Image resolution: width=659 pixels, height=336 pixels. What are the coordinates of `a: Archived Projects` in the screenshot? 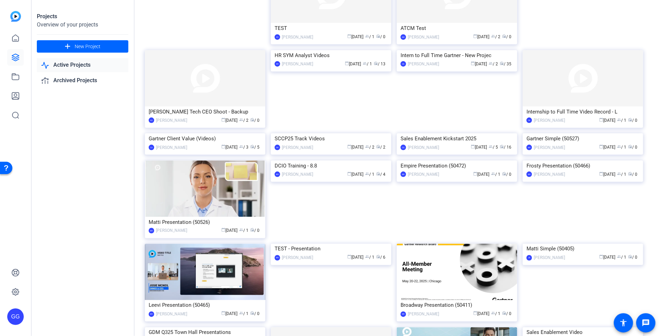 It's located at (83, 81).